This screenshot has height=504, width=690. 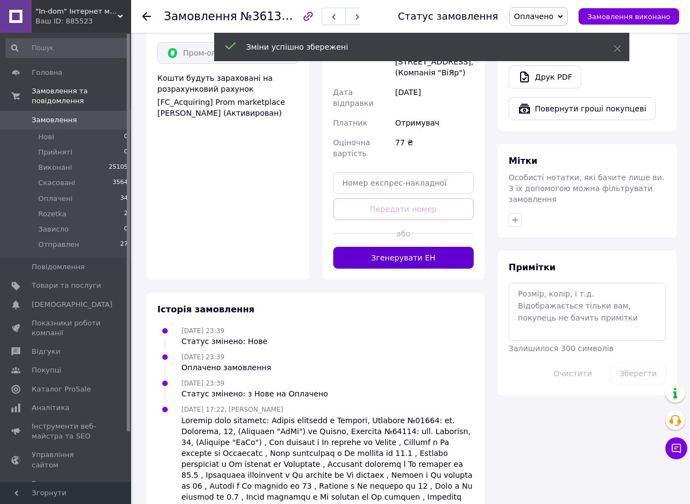 What do you see at coordinates (58, 267) in the screenshot?
I see `span: Повідомлення` at bounding box center [58, 267].